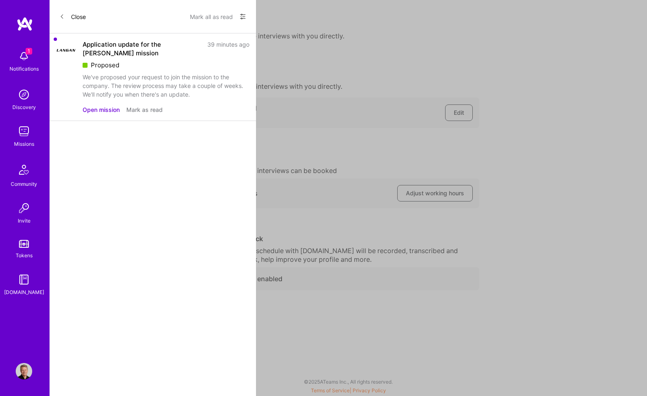 The height and width of the screenshot is (396, 647). What do you see at coordinates (24, 208) in the screenshot?
I see `img: Invite` at bounding box center [24, 208].